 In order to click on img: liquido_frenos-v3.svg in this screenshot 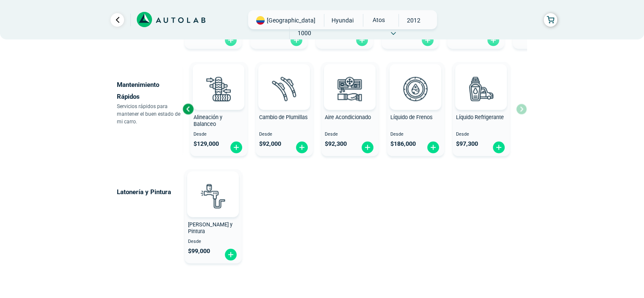, I will do `click(416, 88)`.